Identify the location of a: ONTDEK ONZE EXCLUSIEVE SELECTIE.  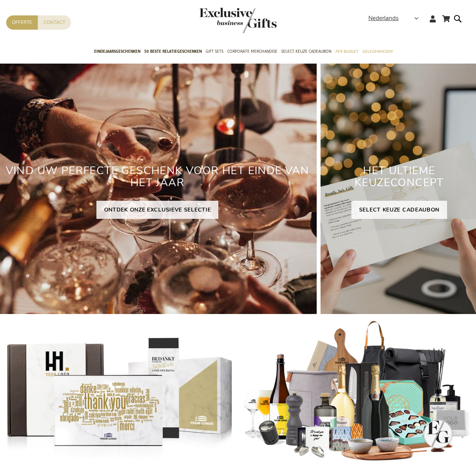
(157, 210).